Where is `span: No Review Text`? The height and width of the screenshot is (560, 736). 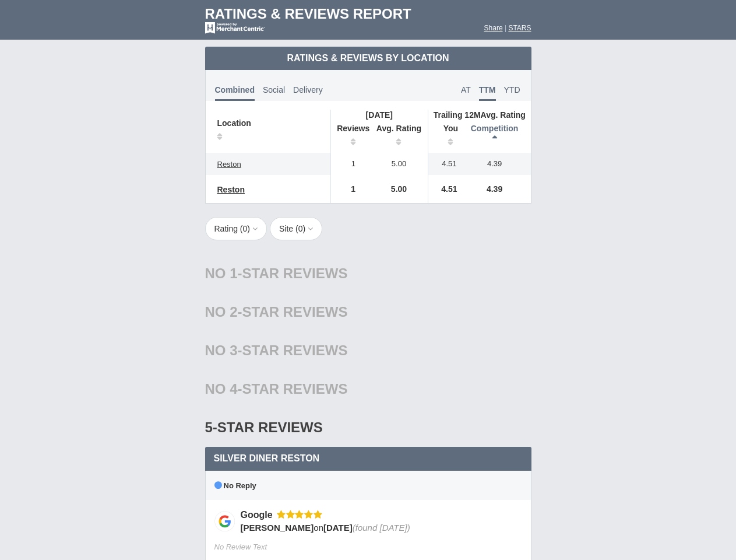
span: No Review Text is located at coordinates (241, 547).